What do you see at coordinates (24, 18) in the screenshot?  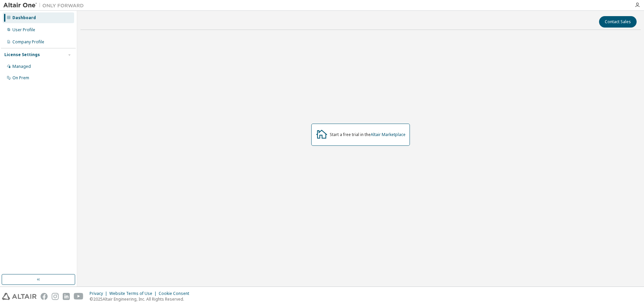 I see `div: Dashboard` at bounding box center [24, 18].